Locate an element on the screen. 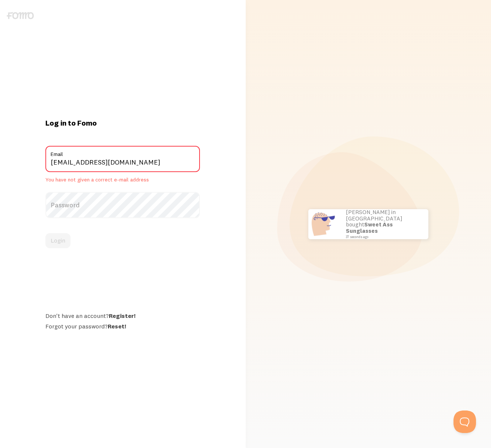 Image resolution: width=491 pixels, height=448 pixels. div: Don't have an account? is located at coordinates (123, 315).